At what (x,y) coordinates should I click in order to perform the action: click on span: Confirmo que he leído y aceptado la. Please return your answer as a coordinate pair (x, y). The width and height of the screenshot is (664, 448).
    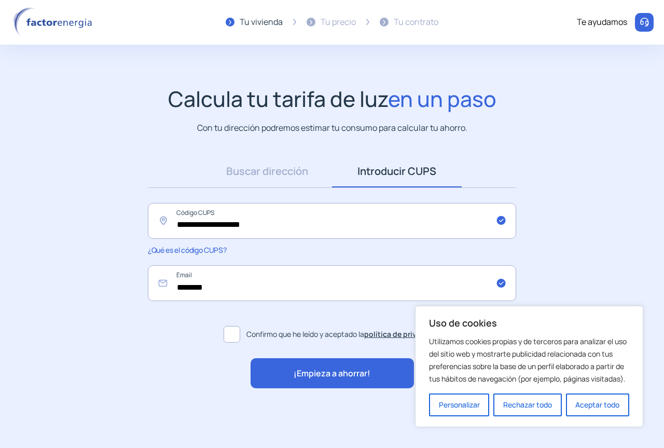
    Looking at the image, I should click on (344, 334).